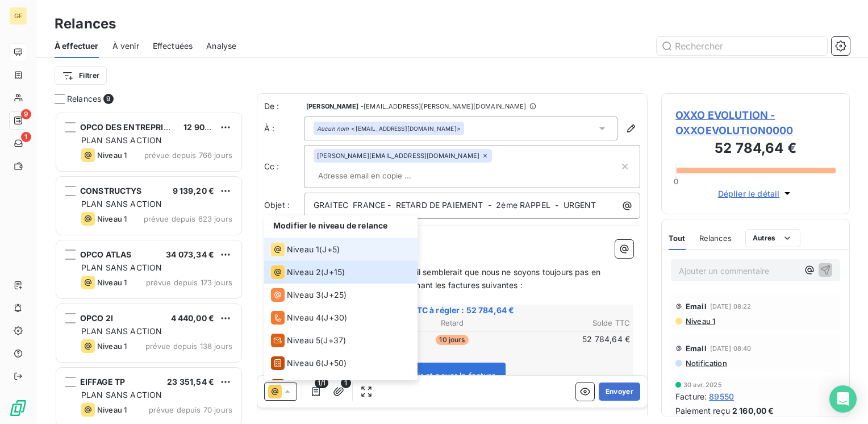  What do you see at coordinates (191, 410) in the screenshot?
I see `span: prévue depuis 70 jours` at bounding box center [191, 410].